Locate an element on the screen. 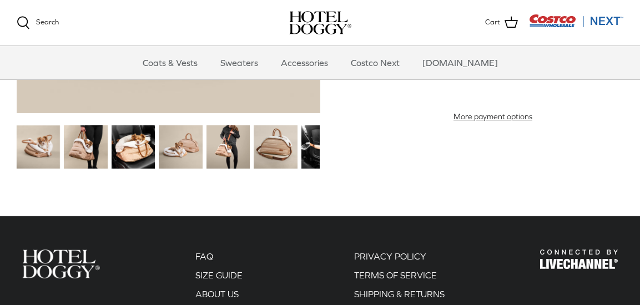  img: Costco Next is located at coordinates (576, 21).